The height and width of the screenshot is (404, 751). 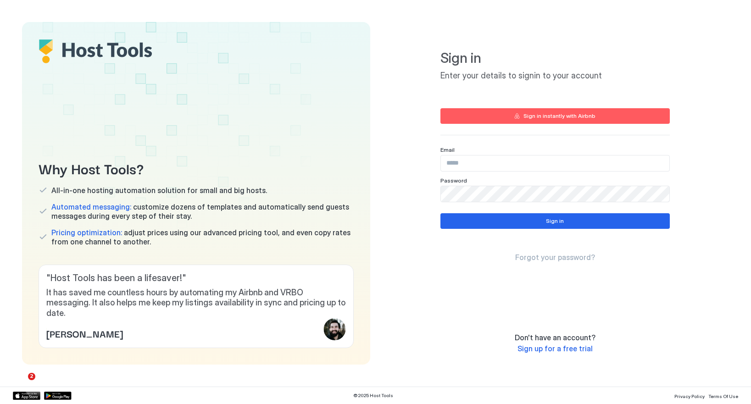 I want to click on span: Terms Of Use, so click(x=723, y=397).